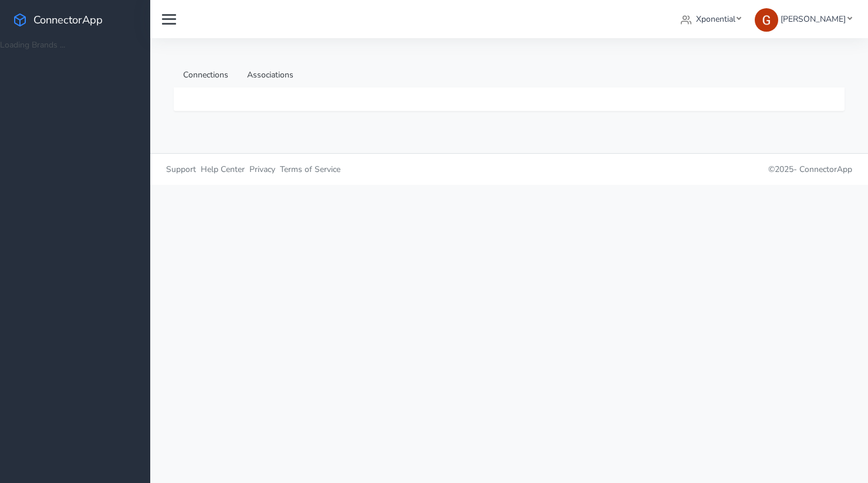 The width and height of the screenshot is (868, 483). What do you see at coordinates (310, 169) in the screenshot?
I see `span: Terms of Service` at bounding box center [310, 169].